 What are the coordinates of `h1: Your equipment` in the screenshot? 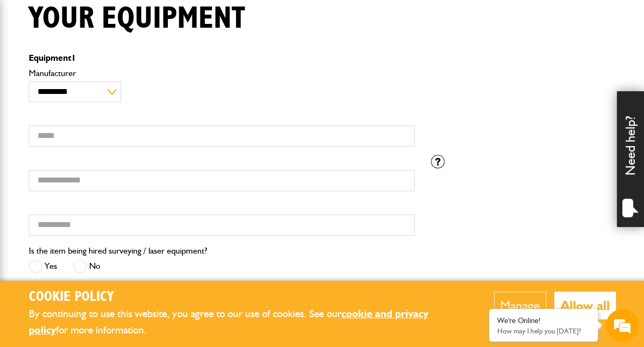 It's located at (137, 19).